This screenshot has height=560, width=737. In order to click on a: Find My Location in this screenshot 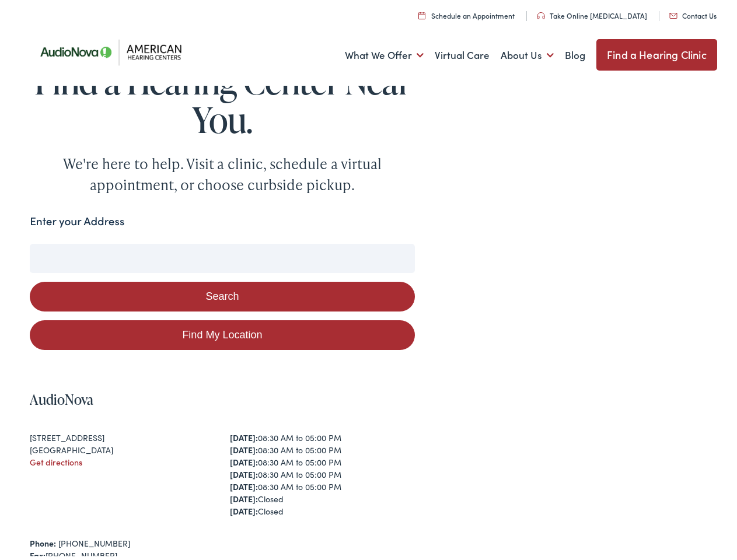, I will do `click(222, 332)`.